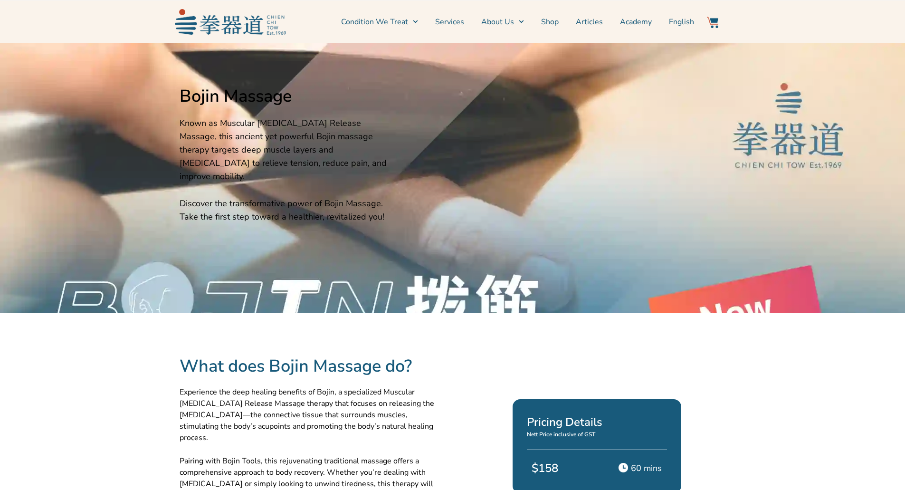 The image size is (905, 490). Describe the element at coordinates (503, 22) in the screenshot. I see `a: About Us` at that location.